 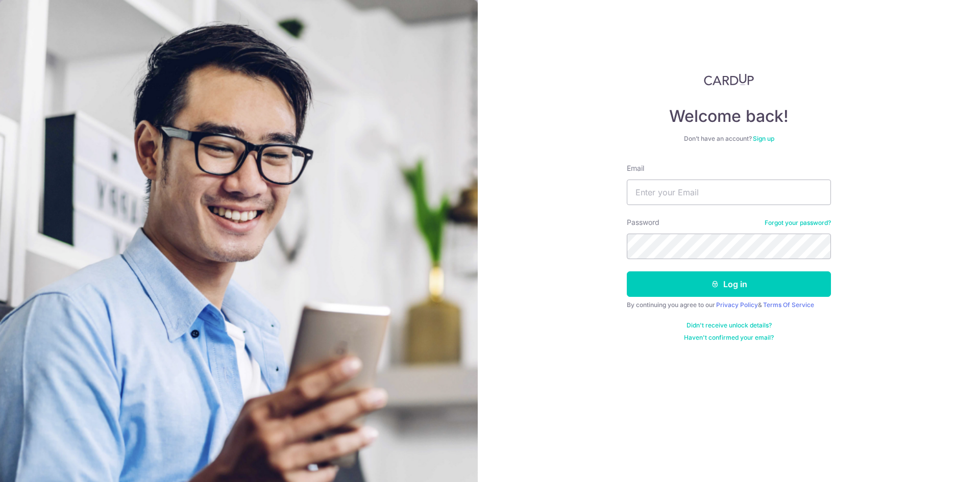 I want to click on input: Enter your Email, so click(x=729, y=192).